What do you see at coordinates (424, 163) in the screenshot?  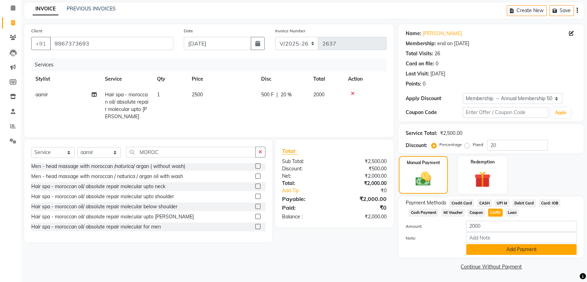 I see `label: Manual Payment` at bounding box center [424, 163].